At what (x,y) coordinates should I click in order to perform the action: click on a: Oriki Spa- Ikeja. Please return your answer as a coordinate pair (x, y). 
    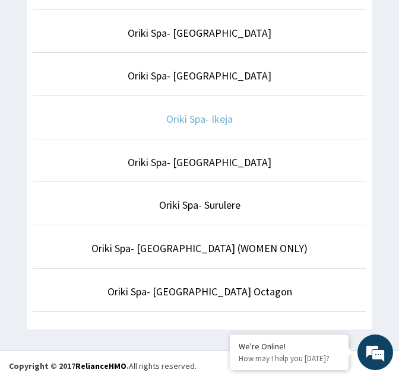
    Looking at the image, I should click on (199, 119).